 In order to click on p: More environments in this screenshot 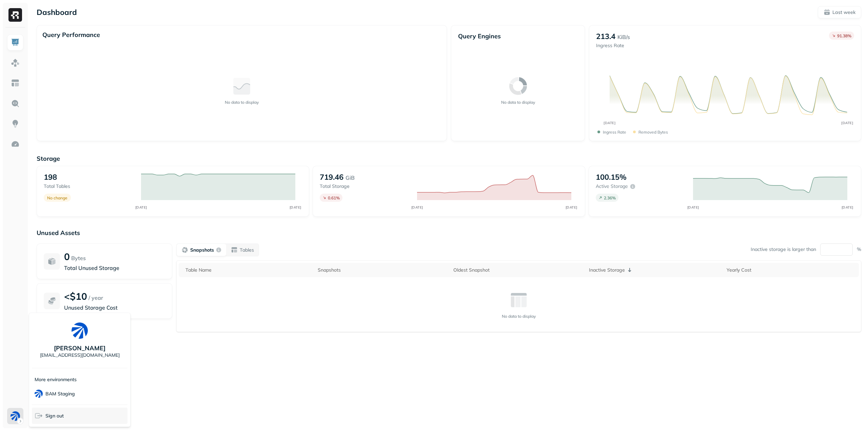, I will do `click(55, 380)`.